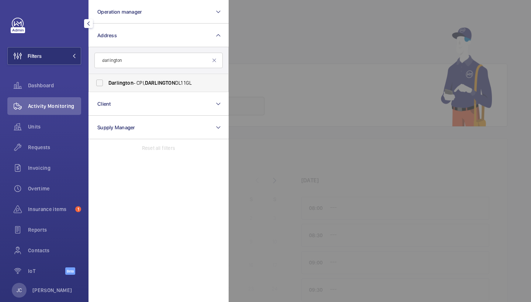 The image size is (531, 302). What do you see at coordinates (55, 127) in the screenshot?
I see `span: Units` at bounding box center [55, 127].